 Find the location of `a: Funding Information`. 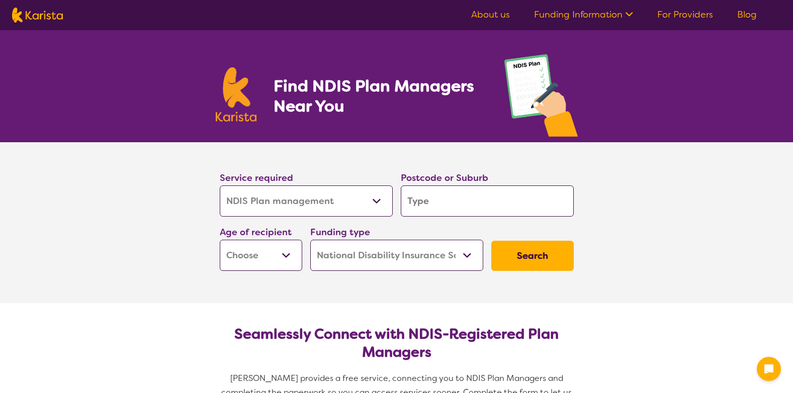

a: Funding Information is located at coordinates (583, 15).